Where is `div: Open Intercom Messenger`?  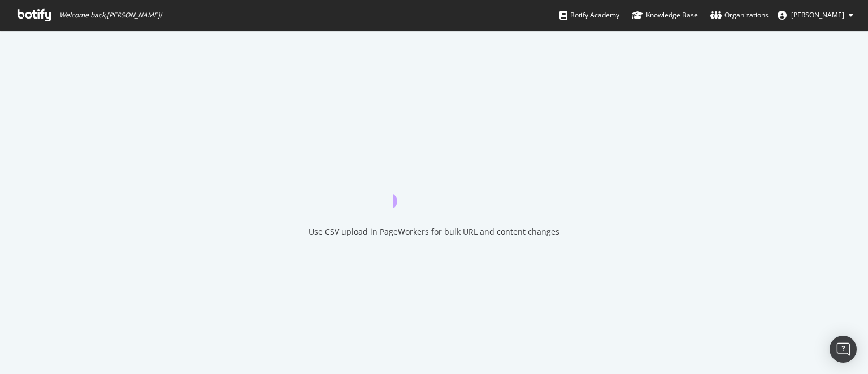 div: Open Intercom Messenger is located at coordinates (843, 349).